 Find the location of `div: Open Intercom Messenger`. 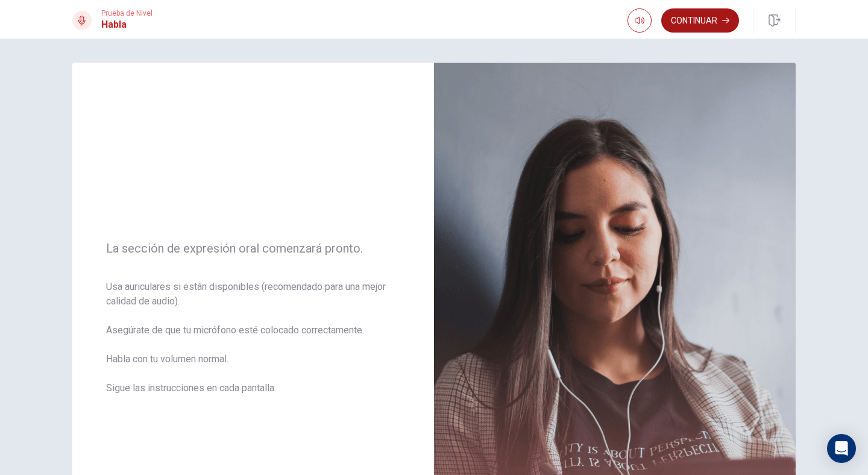

div: Open Intercom Messenger is located at coordinates (841, 448).